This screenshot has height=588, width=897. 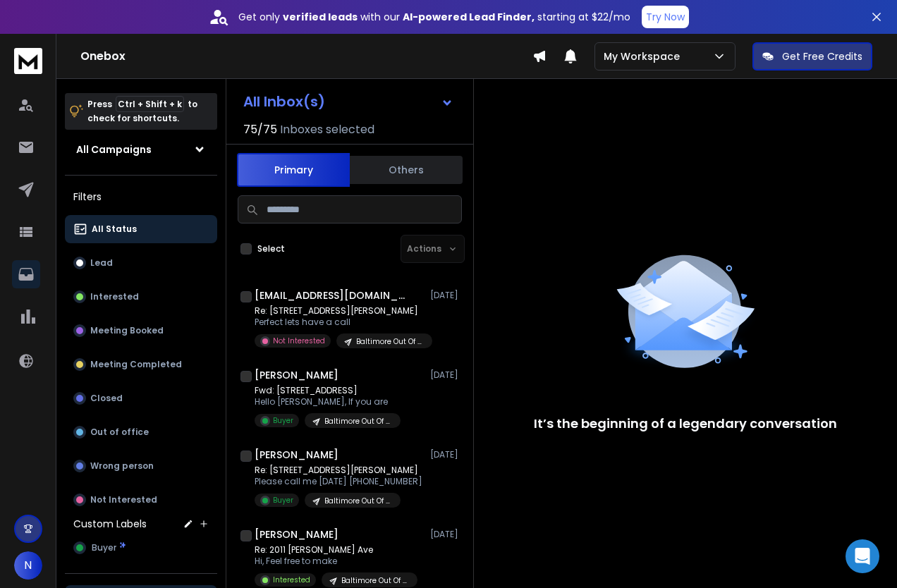 What do you see at coordinates (293, 170) in the screenshot?
I see `button: Primary` at bounding box center [293, 170].